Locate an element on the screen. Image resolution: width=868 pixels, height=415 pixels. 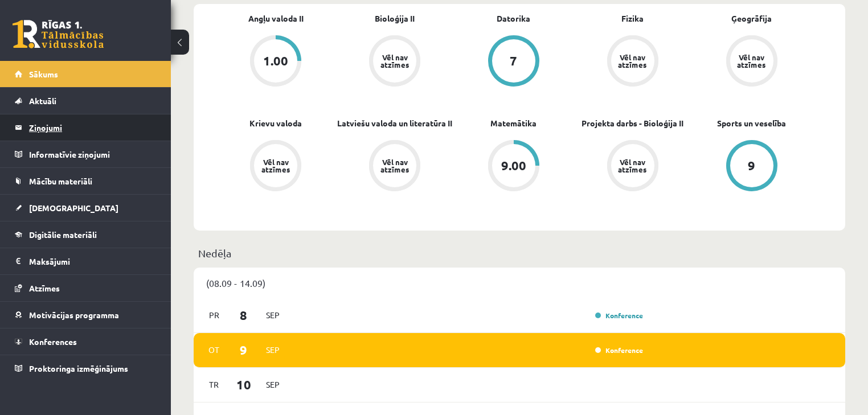
a: 9 is located at coordinates (752, 167).